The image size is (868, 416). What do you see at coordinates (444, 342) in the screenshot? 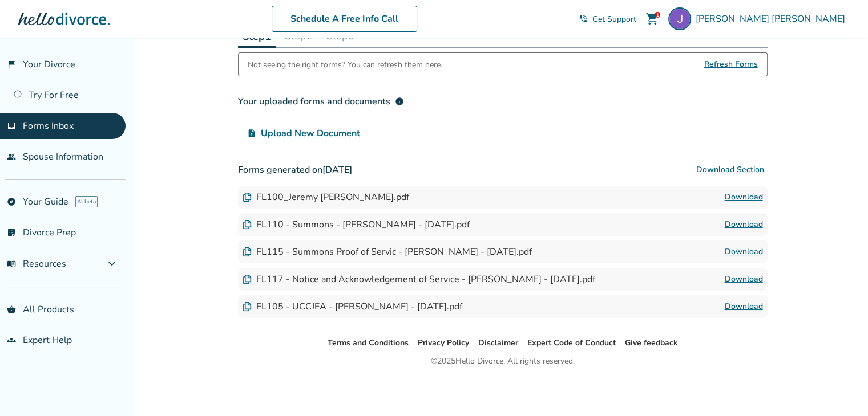
I see `a: Privacy Policy` at bounding box center [444, 342].